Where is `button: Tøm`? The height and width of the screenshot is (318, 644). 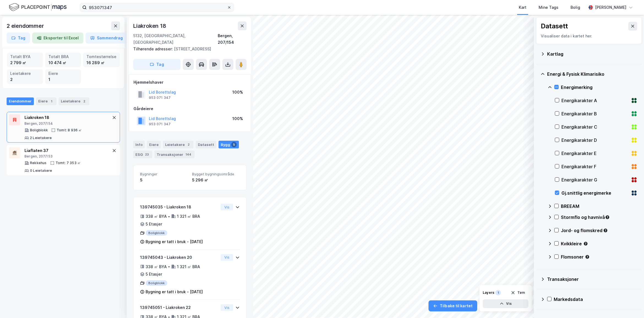
button: Tøm is located at coordinates (517, 292).